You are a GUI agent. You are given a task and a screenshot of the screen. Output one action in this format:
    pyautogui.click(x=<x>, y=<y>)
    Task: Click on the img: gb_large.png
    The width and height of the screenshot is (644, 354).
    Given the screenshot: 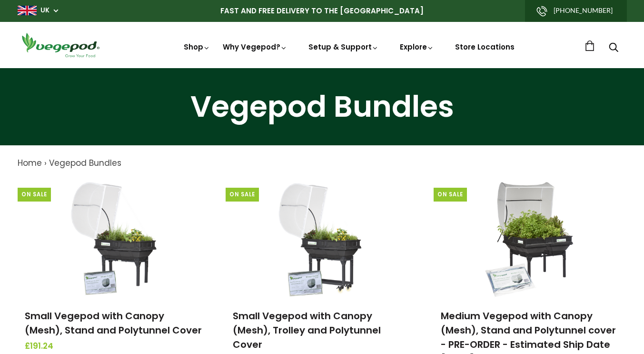 What is the action you would take?
    pyautogui.click(x=27, y=10)
    